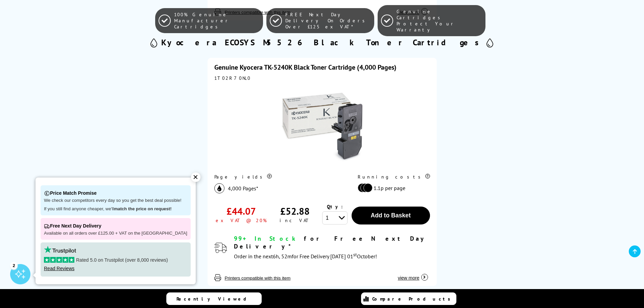 Image resolution: width=644 pixels, height=308 pixels. What do you see at coordinates (322, 42) in the screenshot?
I see `h2: Kyocera ECOSYS M5526 Black Toner Cartridges` at bounding box center [322, 42].